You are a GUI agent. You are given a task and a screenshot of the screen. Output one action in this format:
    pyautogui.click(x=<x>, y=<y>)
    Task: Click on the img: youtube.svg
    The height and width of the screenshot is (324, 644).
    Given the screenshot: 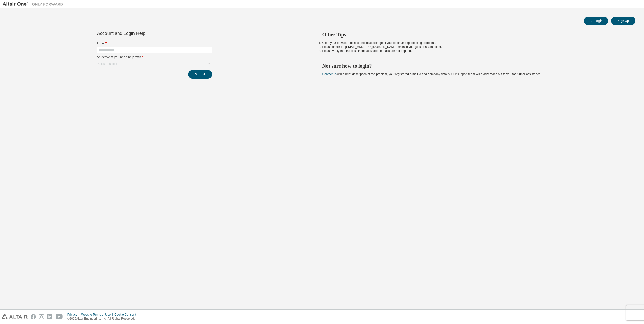 What is the action you would take?
    pyautogui.click(x=59, y=317)
    